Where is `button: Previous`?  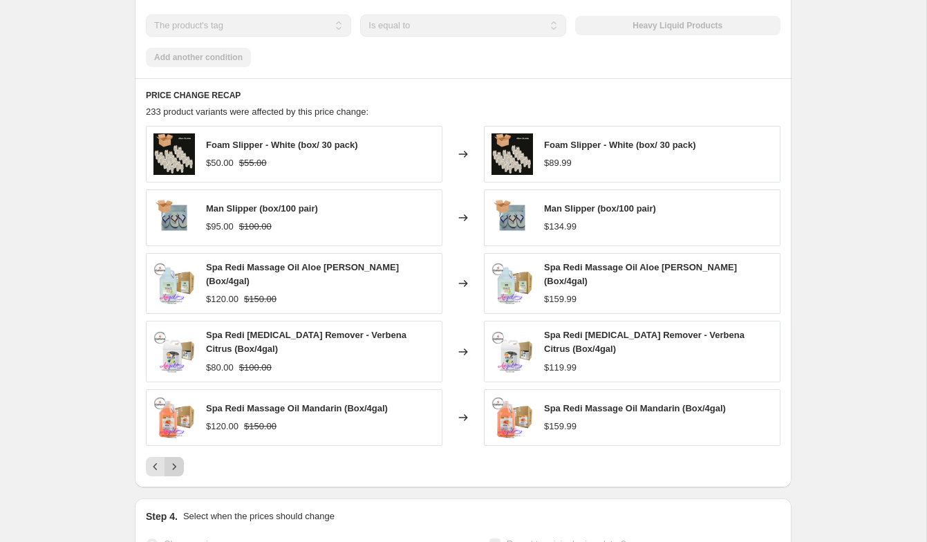
button: Previous is located at coordinates (156, 467).